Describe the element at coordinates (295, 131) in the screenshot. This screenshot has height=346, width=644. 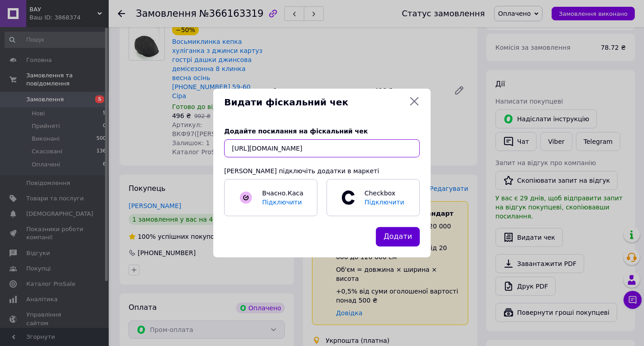
I see `span: Додайте посилання на фіскальний чек` at that location.